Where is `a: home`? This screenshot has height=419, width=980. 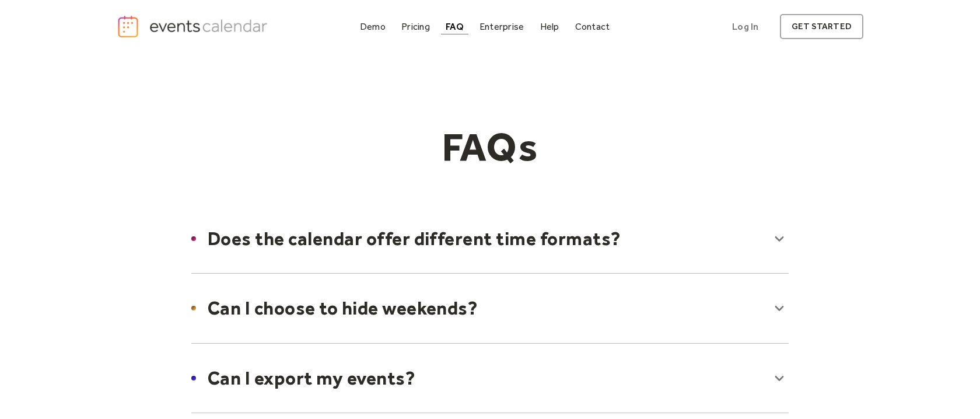 a: home is located at coordinates (193, 26).